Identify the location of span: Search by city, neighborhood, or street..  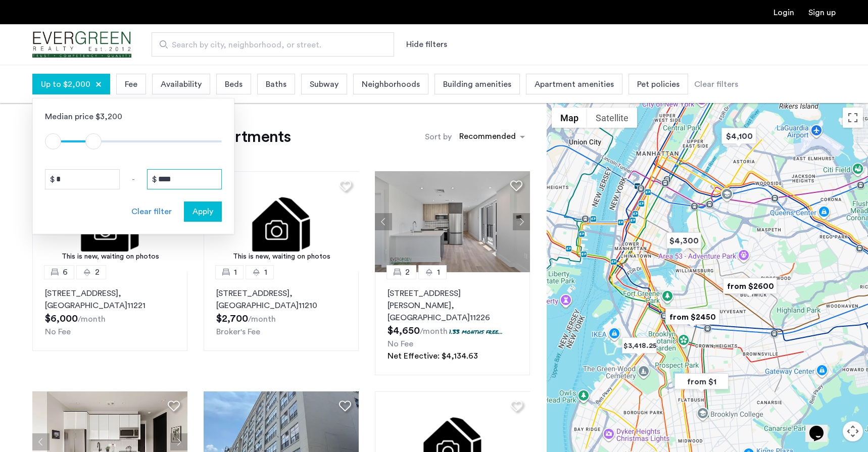
(269, 45).